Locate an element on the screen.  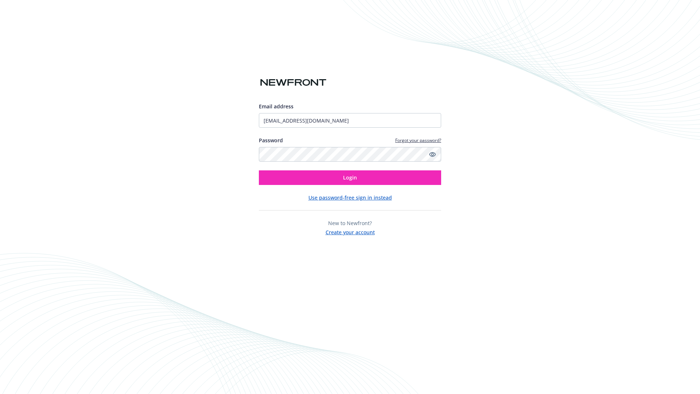
input: Enter your email is located at coordinates (350, 120).